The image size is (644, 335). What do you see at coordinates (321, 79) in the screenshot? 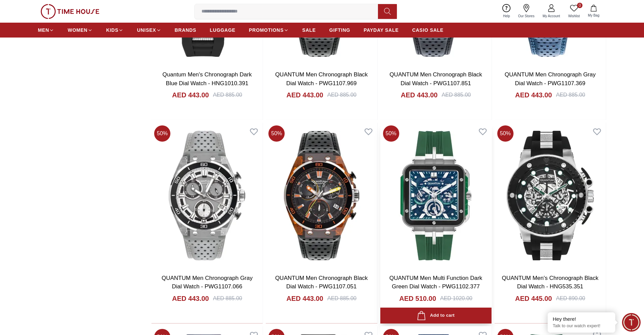
I see `a: QUANTUM Men Chronograph Black Dial Watch - PWG1107.969` at bounding box center [321, 79].